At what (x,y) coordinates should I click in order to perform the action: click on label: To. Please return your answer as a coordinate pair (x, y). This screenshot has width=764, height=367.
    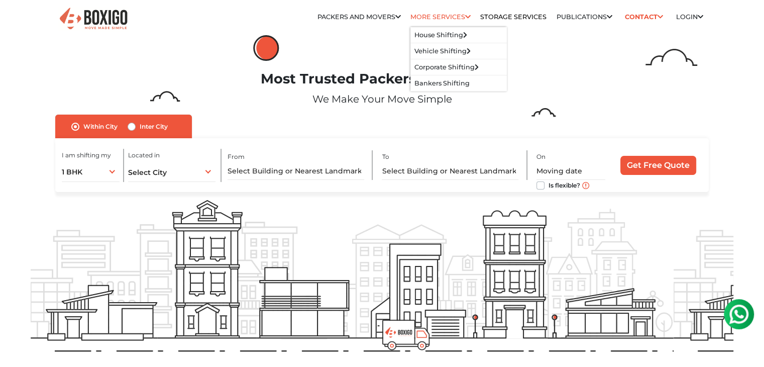
    Looking at the image, I should click on (385, 157).